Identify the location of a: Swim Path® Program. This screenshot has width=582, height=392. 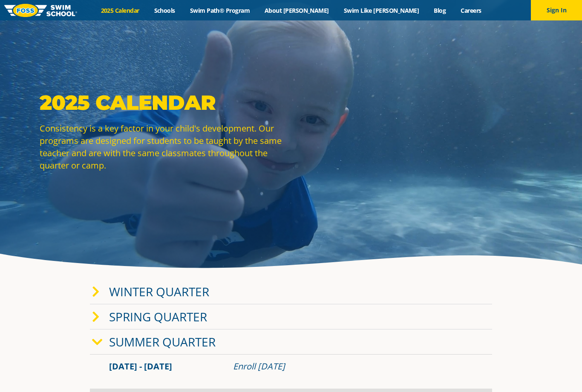
(219, 10).